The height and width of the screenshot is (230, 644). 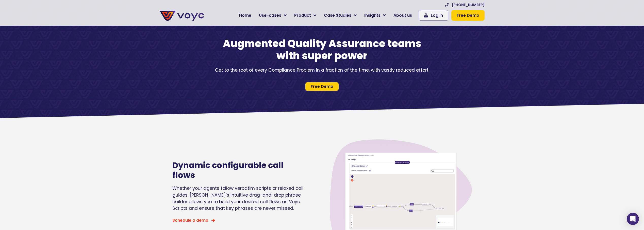 What do you see at coordinates (337, 15) in the screenshot?
I see `span: Case Studies` at bounding box center [337, 15].